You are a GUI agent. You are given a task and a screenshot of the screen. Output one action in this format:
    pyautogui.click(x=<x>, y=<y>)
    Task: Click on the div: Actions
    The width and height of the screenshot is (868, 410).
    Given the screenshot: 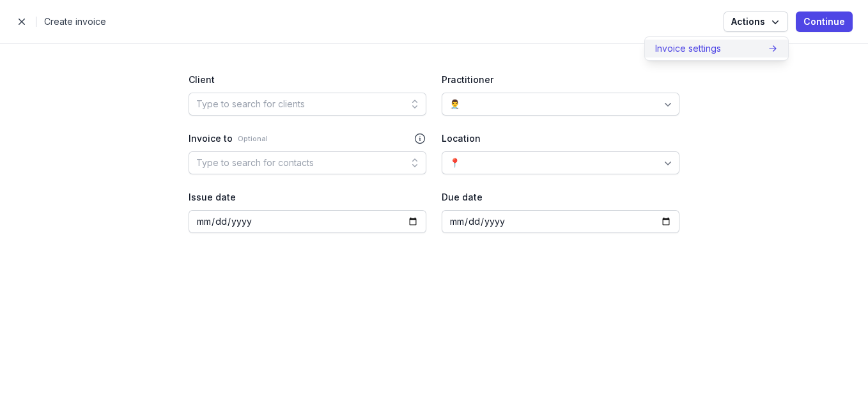 What is the action you would take?
    pyautogui.click(x=717, y=48)
    